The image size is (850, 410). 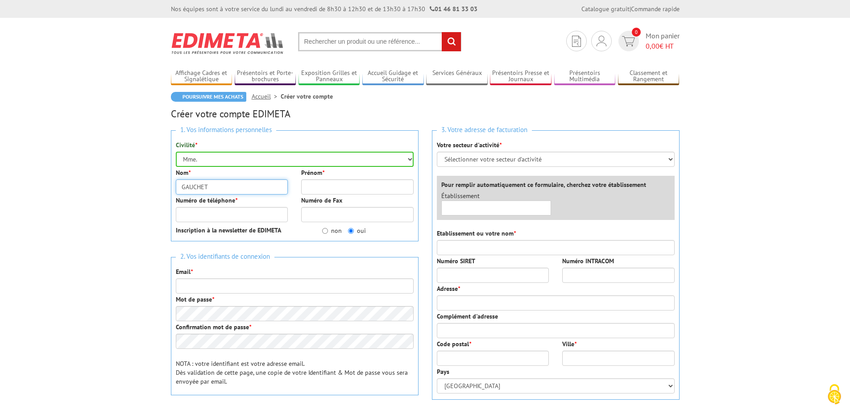 What do you see at coordinates (208, 97) in the screenshot?
I see `a: Poursuivre mes achats` at bounding box center [208, 97].